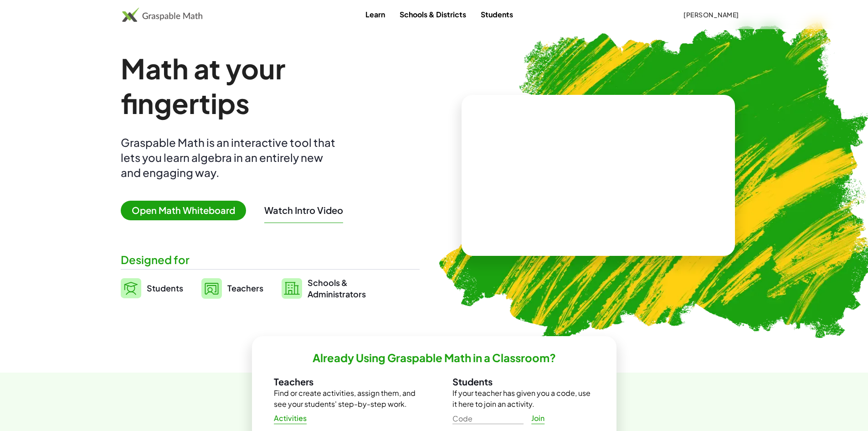 The height and width of the screenshot is (431, 868). What do you see at coordinates (523, 399) in the screenshot?
I see `p: If your teacher has given you a code, use it here to join an activity.` at bounding box center [523, 399].